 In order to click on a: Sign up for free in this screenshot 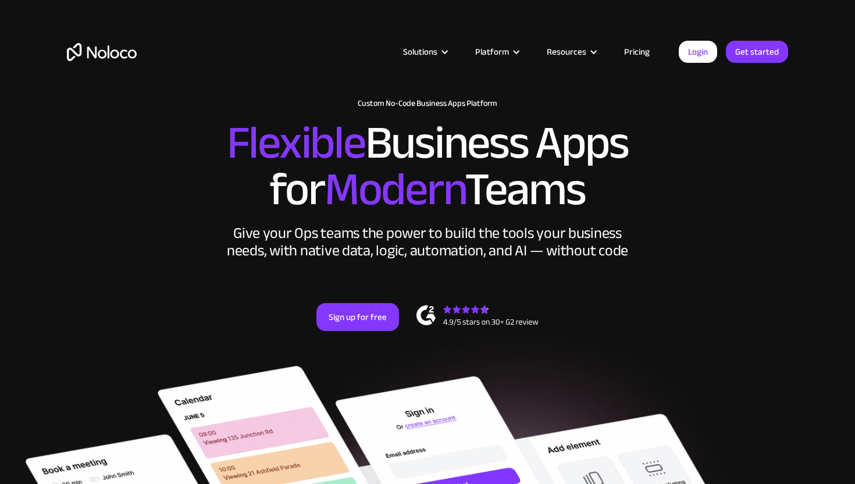, I will do `click(358, 317)`.